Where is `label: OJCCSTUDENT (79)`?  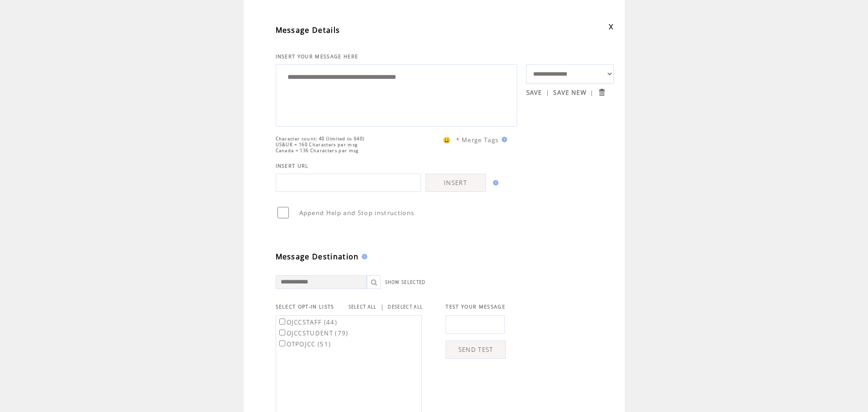
label: OJCCSTUDENT (79) is located at coordinates (313, 333).